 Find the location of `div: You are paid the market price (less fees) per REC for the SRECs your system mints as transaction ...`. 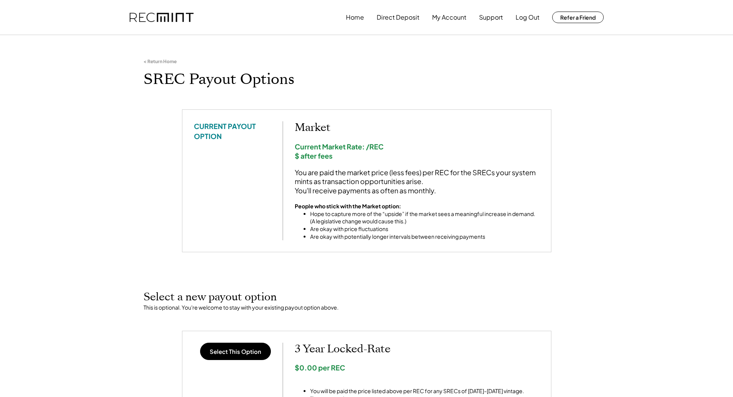

div: You are paid the market price (less fees) per REC for the SRECs your system mints as transaction ... is located at coordinates (417, 181).